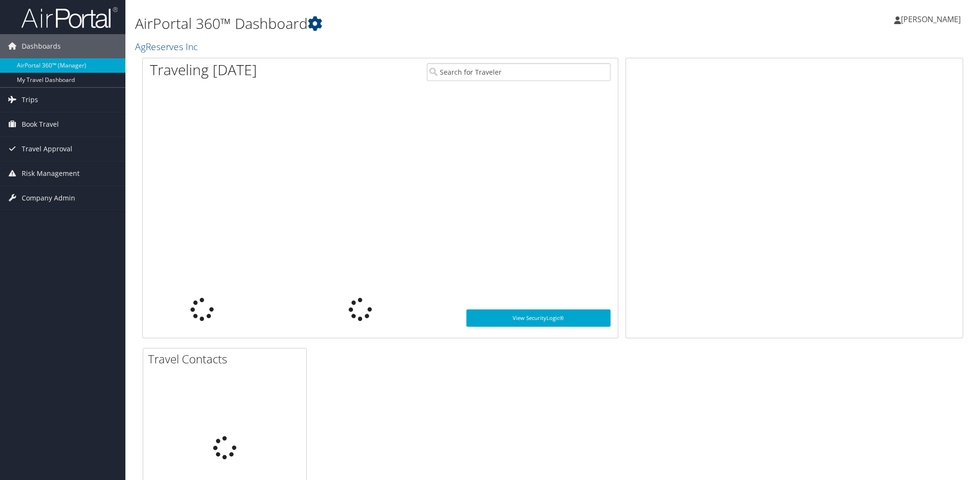  Describe the element at coordinates (518, 72) in the screenshot. I see `input: Search for Traveler` at that location.